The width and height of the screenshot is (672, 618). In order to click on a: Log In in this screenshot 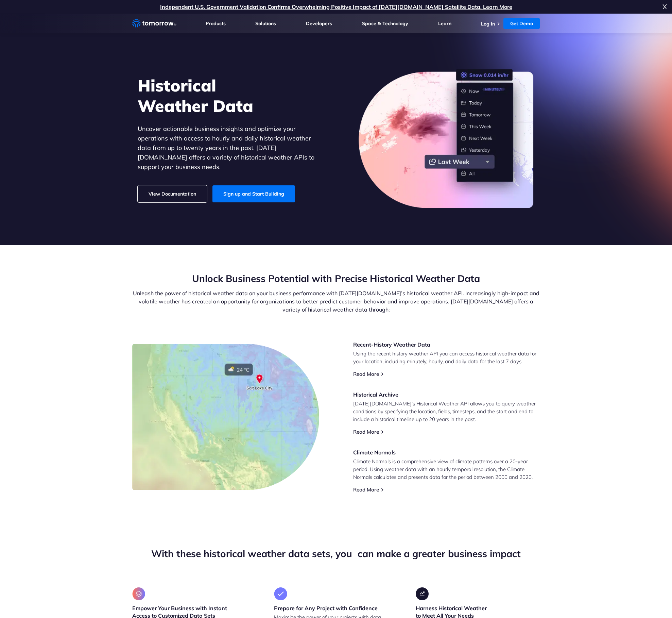, I will do `click(488, 24)`.